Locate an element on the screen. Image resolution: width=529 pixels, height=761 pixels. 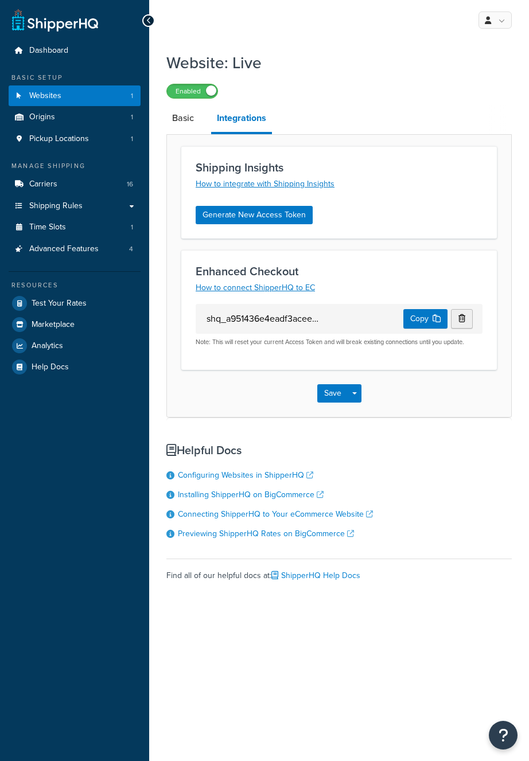
li: Pickup Locations is located at coordinates (75, 139).